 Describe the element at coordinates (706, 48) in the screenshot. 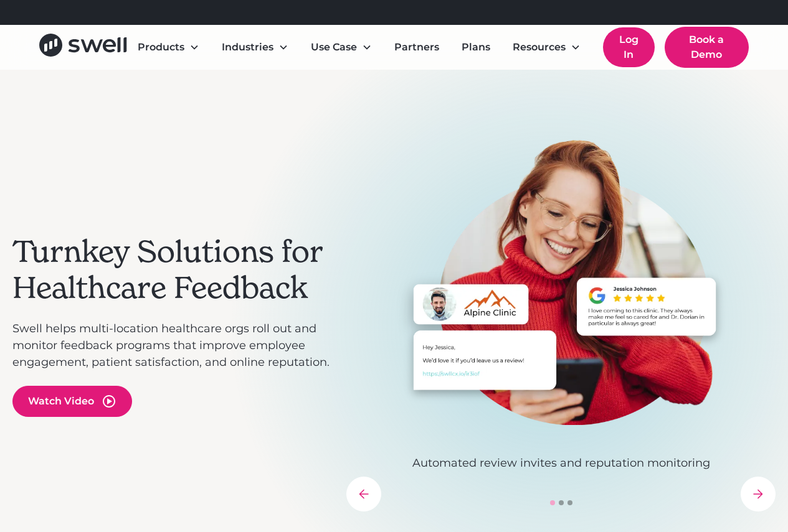

I see `a: Book a Demo` at that location.